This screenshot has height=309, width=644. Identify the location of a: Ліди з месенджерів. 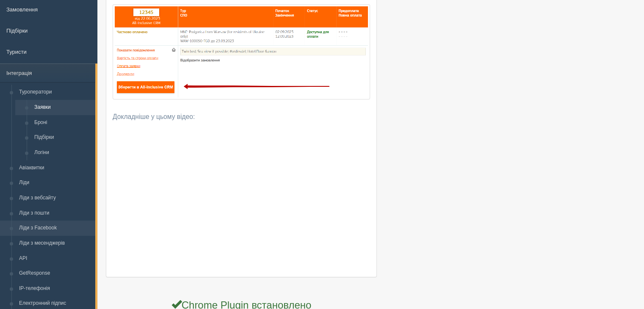
(55, 243).